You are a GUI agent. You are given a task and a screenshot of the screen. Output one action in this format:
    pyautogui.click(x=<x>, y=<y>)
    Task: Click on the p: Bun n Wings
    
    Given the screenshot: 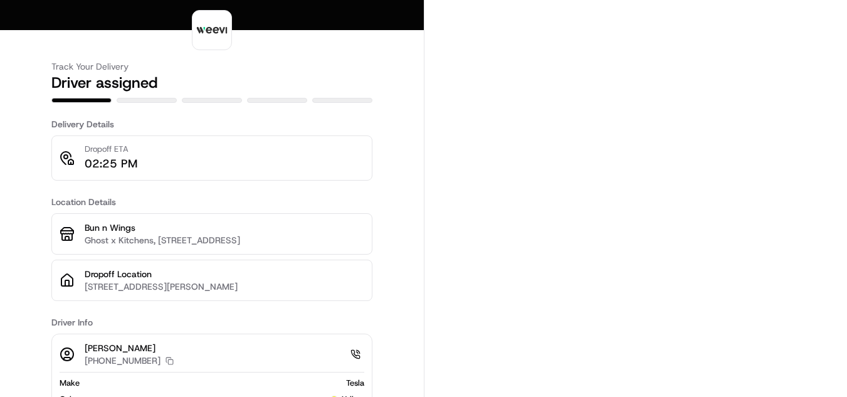 What is the action you would take?
    pyautogui.click(x=225, y=228)
    